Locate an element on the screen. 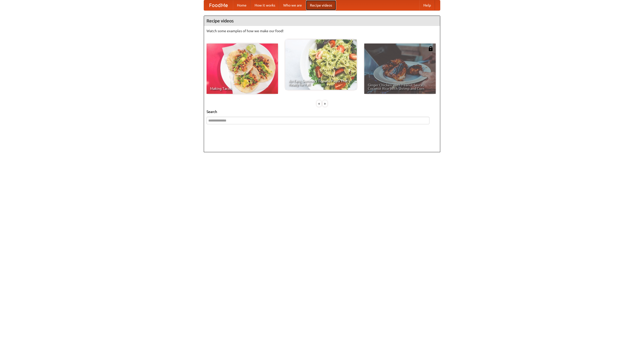  a: Recipe videos is located at coordinates (321, 5).